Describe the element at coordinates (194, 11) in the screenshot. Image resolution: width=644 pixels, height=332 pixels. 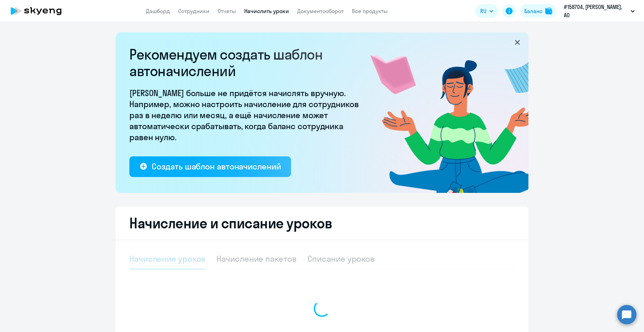
I see `a: Сотрудники` at that location.